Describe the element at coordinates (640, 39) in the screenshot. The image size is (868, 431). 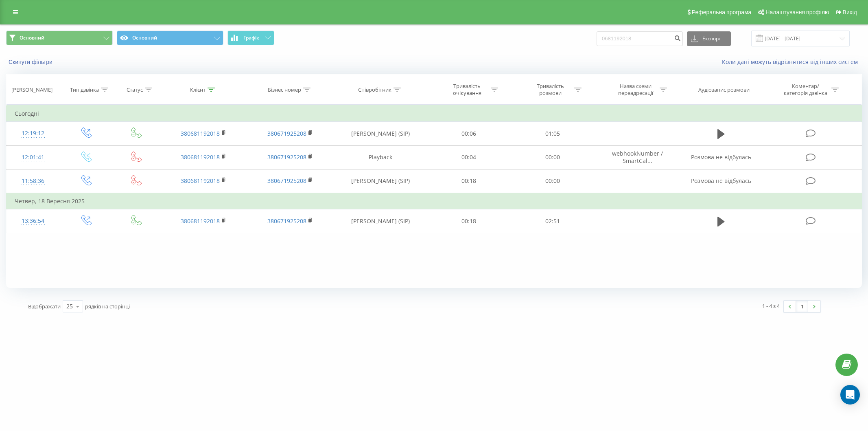
I see `input: Пошук за номером` at that location.